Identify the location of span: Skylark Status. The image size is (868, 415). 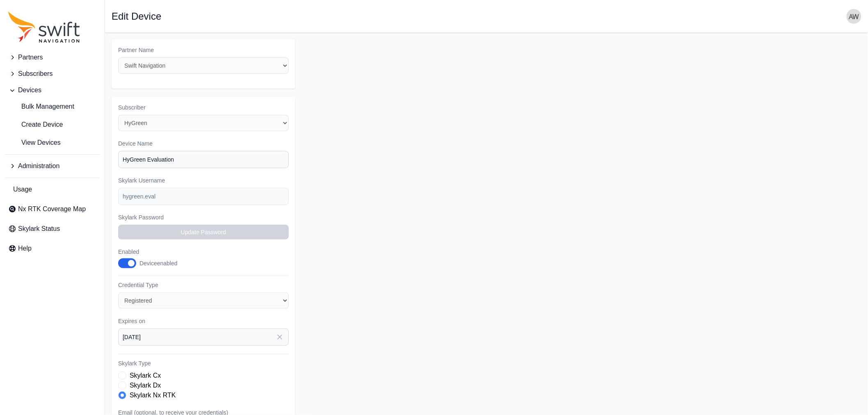
(39, 229).